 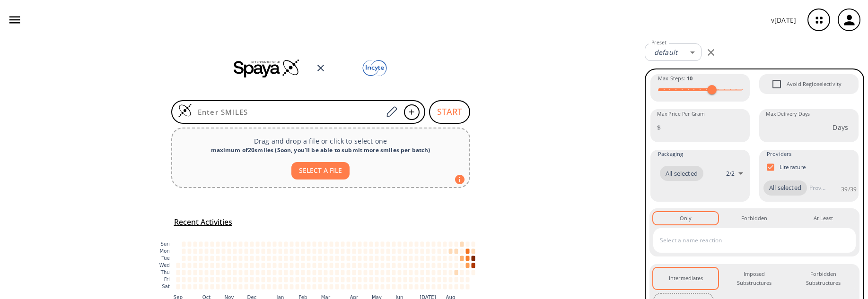 What do you see at coordinates (185, 111) in the screenshot?
I see `img: Logo Spaya` at bounding box center [185, 111].